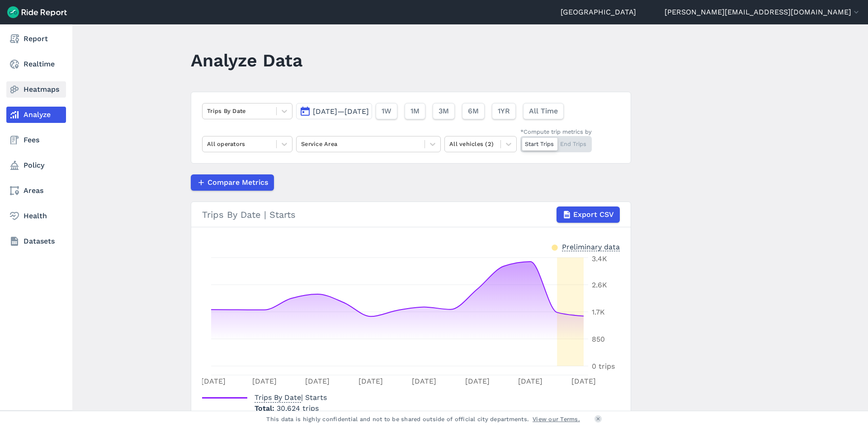 The height and width of the screenshot is (427, 868). What do you see at coordinates (594, 214) in the screenshot?
I see `span: Export CSV` at bounding box center [594, 214].